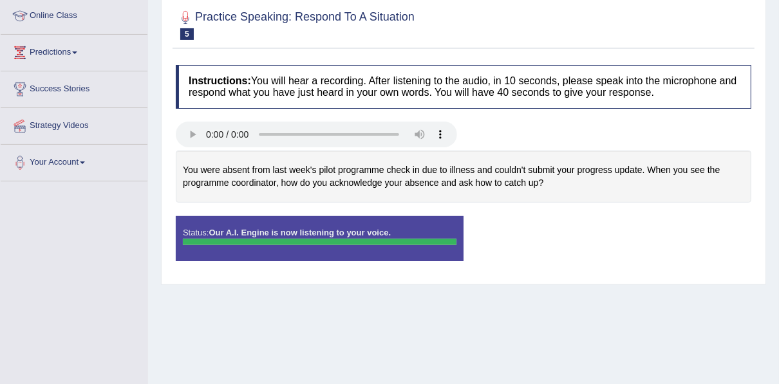 The height and width of the screenshot is (384, 779). Describe the element at coordinates (74, 88) in the screenshot. I see `a: Success Stories` at that location.